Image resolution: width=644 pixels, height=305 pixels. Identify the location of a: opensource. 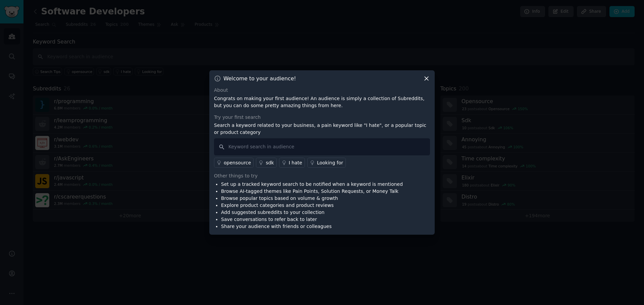
(234, 163).